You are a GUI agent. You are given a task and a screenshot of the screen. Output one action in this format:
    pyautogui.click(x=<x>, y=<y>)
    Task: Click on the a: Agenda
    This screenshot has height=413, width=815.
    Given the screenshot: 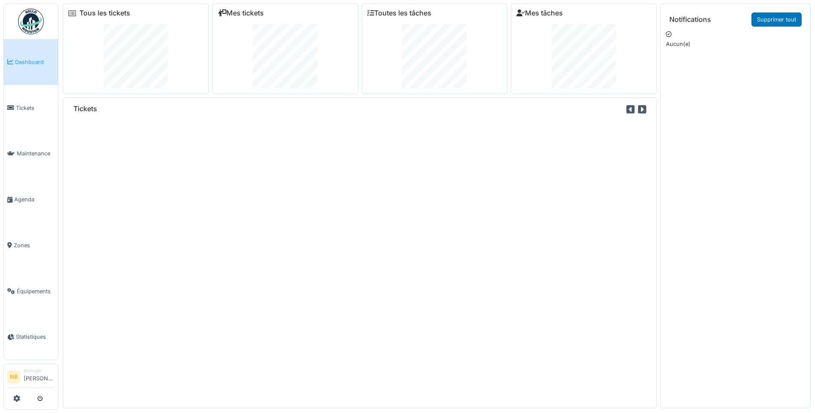 What is the action you would take?
    pyautogui.click(x=31, y=199)
    